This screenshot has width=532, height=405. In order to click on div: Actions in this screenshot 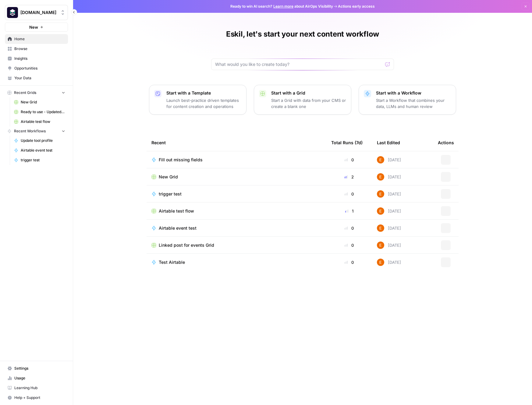, I will do `click(446, 142)`.